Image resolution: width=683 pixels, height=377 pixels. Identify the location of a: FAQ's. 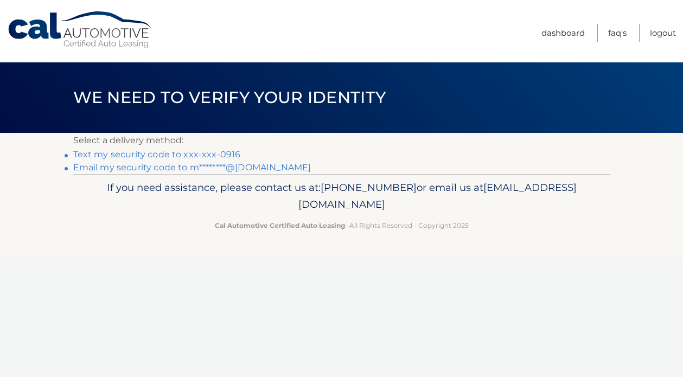
(617, 33).